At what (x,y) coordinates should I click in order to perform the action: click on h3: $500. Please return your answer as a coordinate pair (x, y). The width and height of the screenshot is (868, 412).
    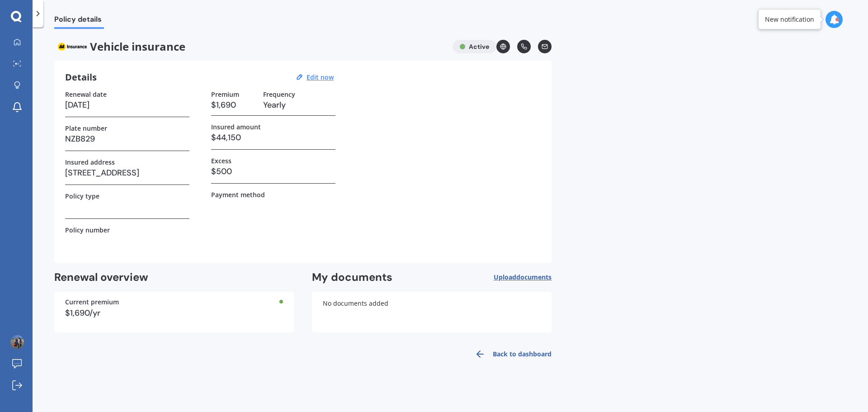
    Looking at the image, I should click on (273, 171).